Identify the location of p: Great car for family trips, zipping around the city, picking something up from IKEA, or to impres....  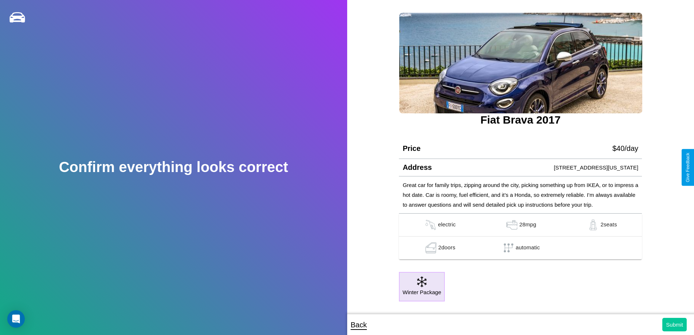
(520, 195).